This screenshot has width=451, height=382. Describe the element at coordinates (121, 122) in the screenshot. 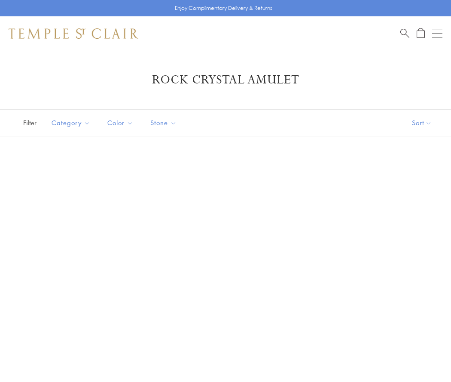

I see `span: Color` at that location.